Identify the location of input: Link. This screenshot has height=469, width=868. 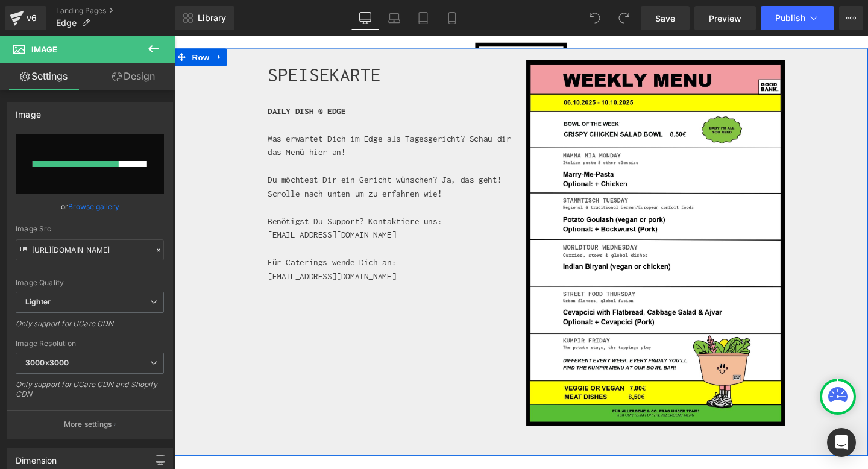
(90, 250).